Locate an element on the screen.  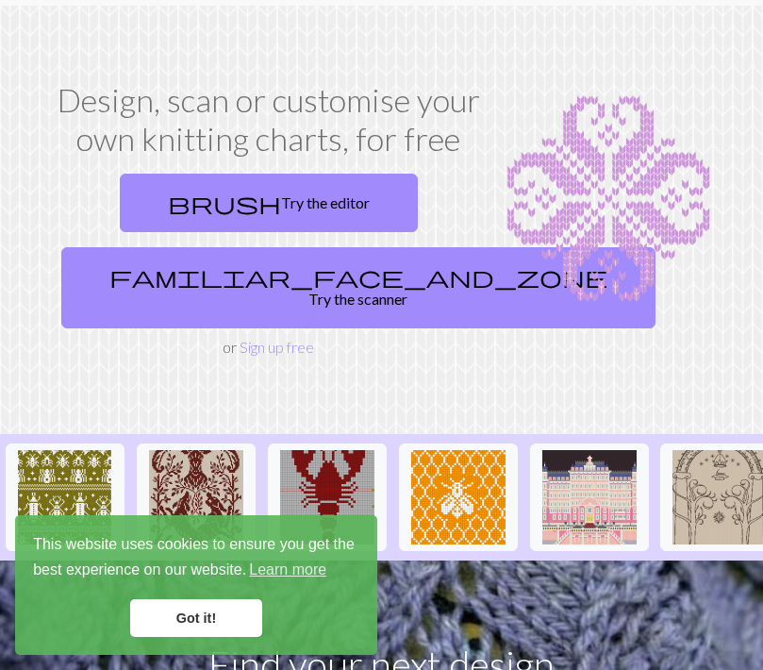
img: IMG_0917.jpeg is located at coordinates (196, 497).